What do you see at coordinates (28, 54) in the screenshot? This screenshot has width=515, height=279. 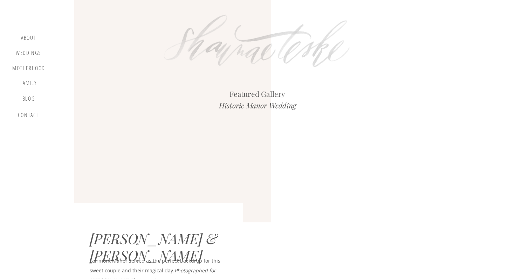 I see `div: Weddings` at bounding box center [28, 54].